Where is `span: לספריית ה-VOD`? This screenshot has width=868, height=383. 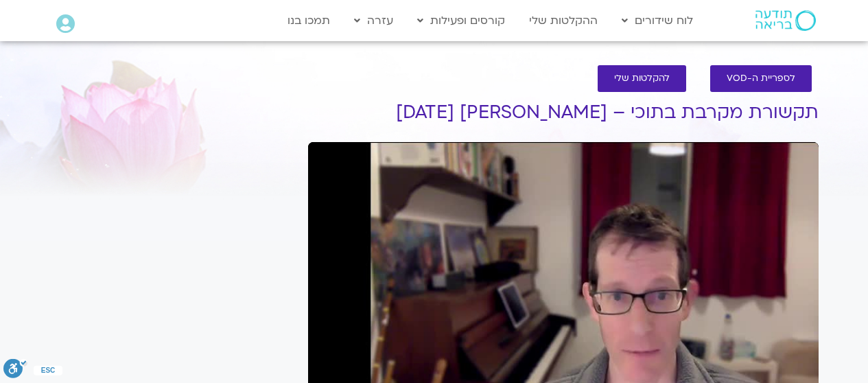
span: לספריית ה-VOD is located at coordinates (761, 78).